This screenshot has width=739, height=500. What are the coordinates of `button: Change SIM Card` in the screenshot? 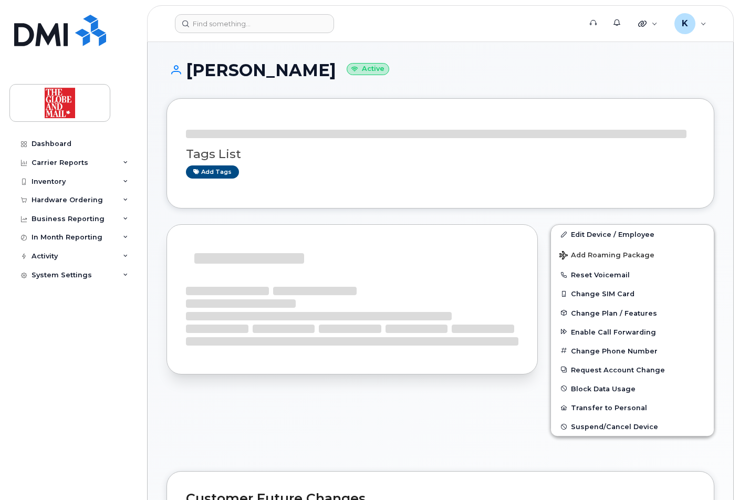 It's located at (632, 293).